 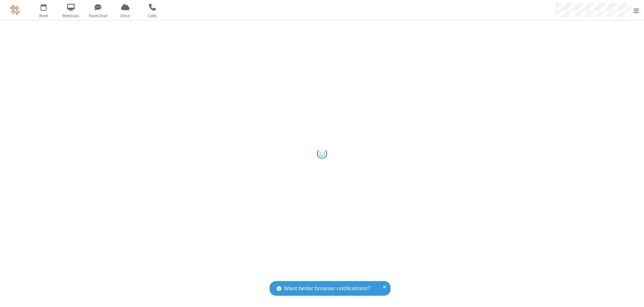 What do you see at coordinates (125, 16) in the screenshot?
I see `span: Drive` at bounding box center [125, 16].